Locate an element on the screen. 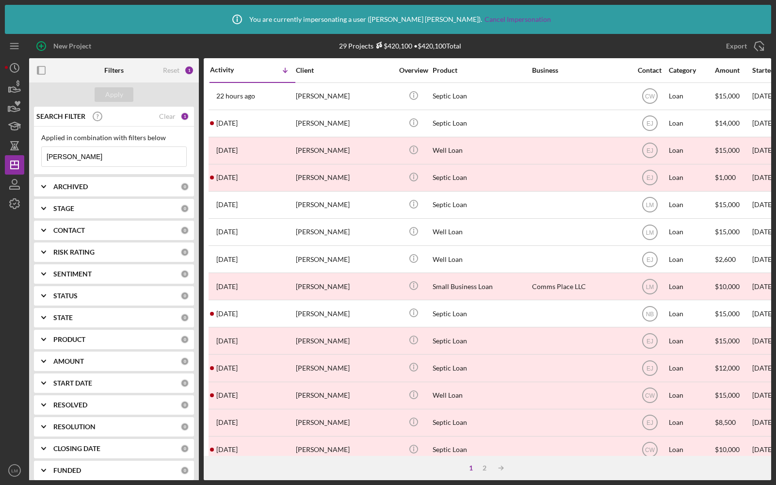 Image resolution: width=776 pixels, height=485 pixels. b: RESOLVED is located at coordinates (70, 405).